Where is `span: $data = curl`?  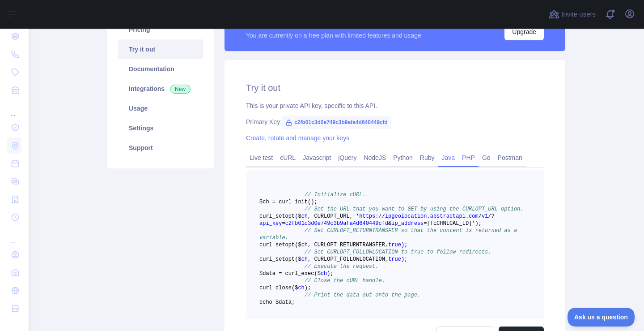
span: $data = curl is located at coordinates (279, 274).